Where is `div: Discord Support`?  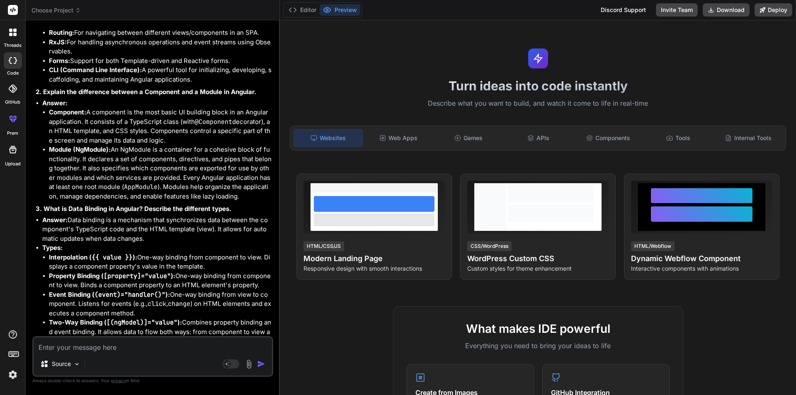 div: Discord Support is located at coordinates (623, 10).